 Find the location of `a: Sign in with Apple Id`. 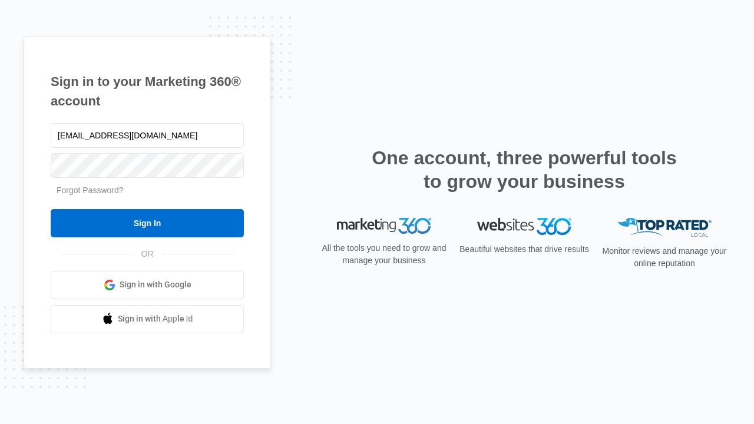

a: Sign in with Apple Id is located at coordinates (147, 319).